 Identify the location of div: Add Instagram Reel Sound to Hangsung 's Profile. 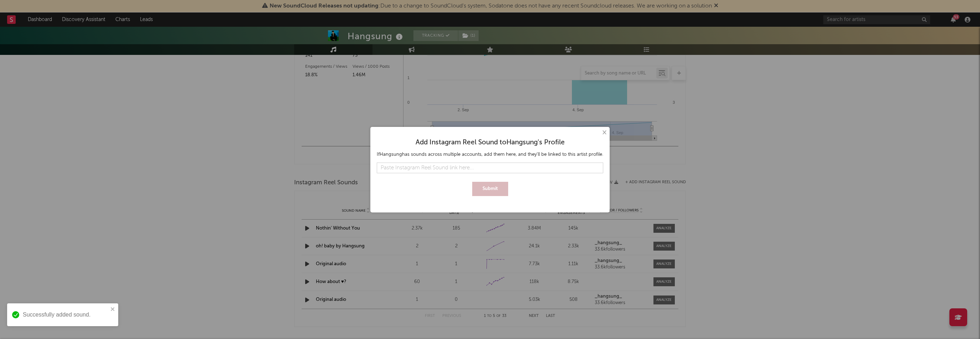
(490, 143).